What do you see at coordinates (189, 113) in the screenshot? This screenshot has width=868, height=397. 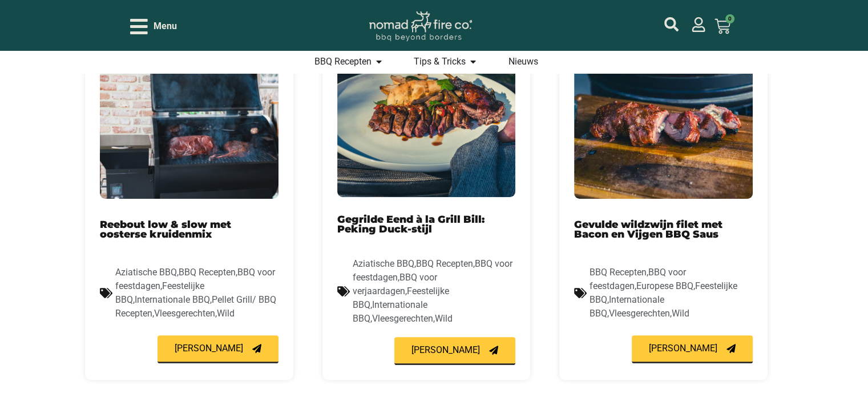 I see `img: Reebout op de pellet grill` at bounding box center [189, 113].